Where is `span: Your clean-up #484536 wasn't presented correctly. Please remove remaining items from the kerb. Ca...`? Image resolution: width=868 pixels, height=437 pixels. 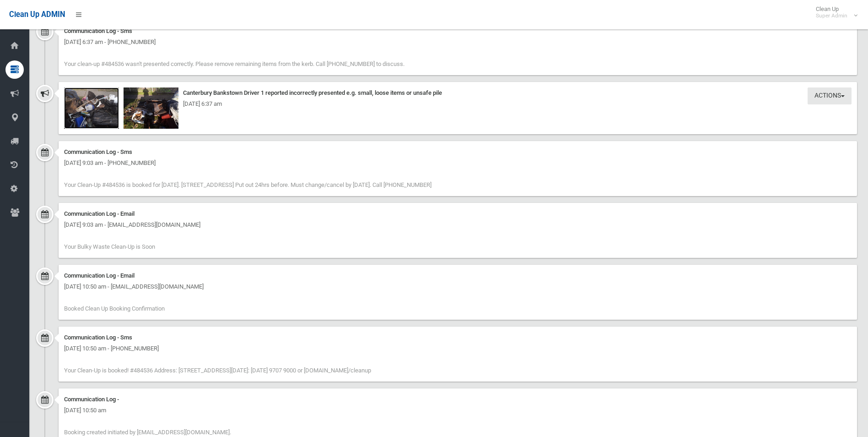
span: Your clean-up #484536 wasn't presented correctly. Please remove remaining items from the kerb. Ca... is located at coordinates (234, 64).